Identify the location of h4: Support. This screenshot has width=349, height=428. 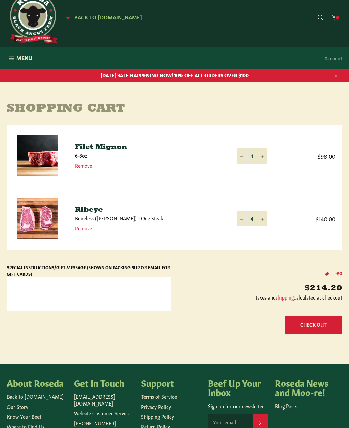
(171, 382).